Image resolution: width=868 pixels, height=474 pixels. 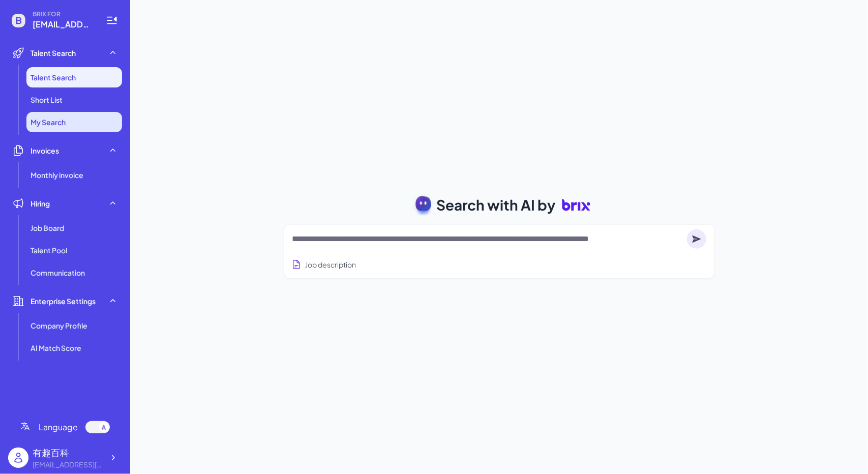 I want to click on div: youqu272@gmail.com, so click(x=68, y=464).